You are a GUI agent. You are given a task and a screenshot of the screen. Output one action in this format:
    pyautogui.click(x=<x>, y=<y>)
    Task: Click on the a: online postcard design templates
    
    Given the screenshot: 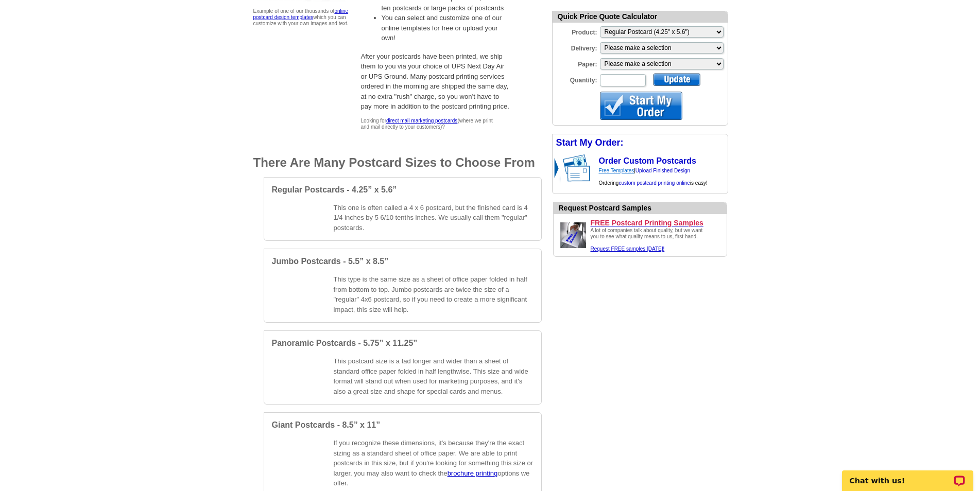 What is the action you would take?
    pyautogui.click(x=301, y=14)
    